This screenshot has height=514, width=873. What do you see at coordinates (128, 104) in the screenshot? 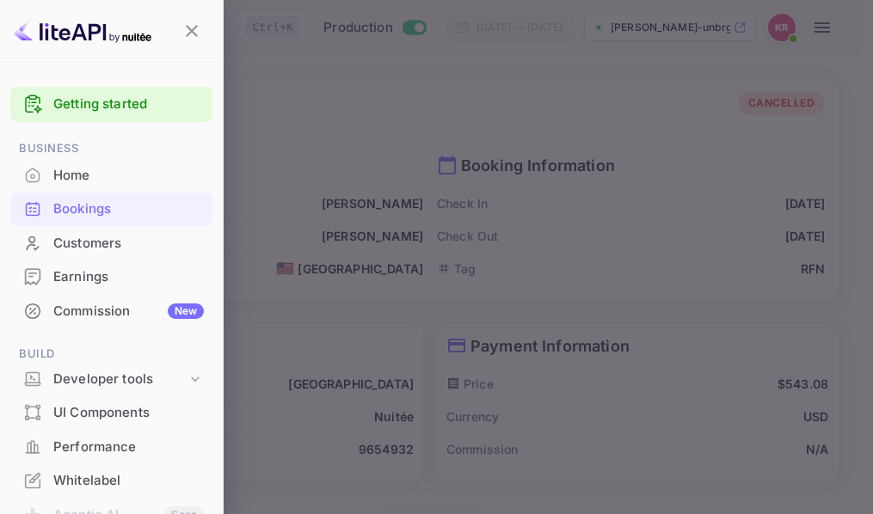
I see `a: Getting started` at bounding box center [128, 104].